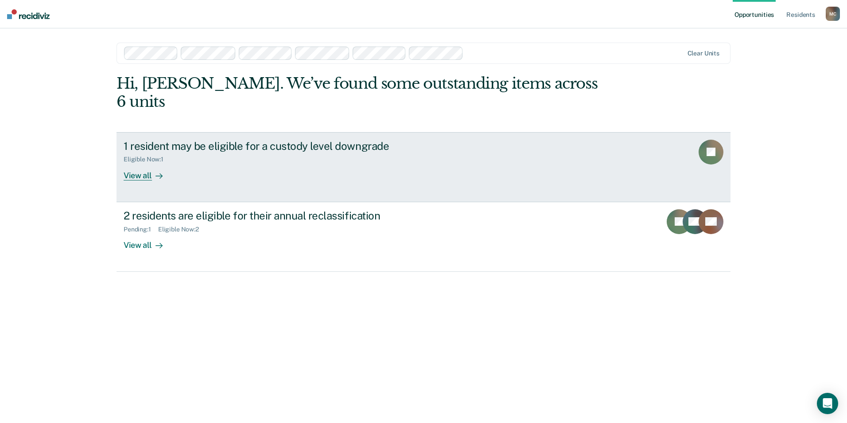  Describe the element at coordinates (279, 215) in the screenshot. I see `div: 2 residents are eligible for their annual reclassification` at that location.